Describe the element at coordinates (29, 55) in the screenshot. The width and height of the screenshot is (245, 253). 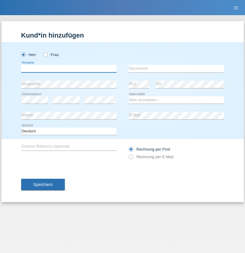
I see `label: Herr` at that location.